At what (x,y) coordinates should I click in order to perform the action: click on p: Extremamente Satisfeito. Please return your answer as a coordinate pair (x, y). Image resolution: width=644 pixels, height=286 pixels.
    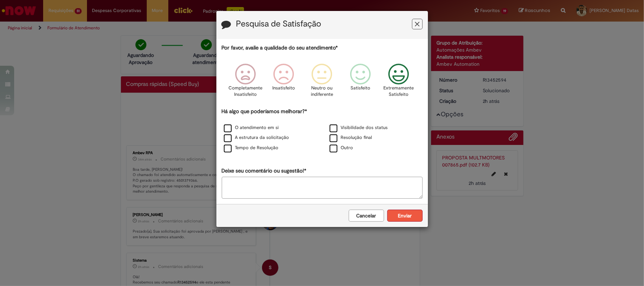
    Looking at the image, I should click on (399, 91).